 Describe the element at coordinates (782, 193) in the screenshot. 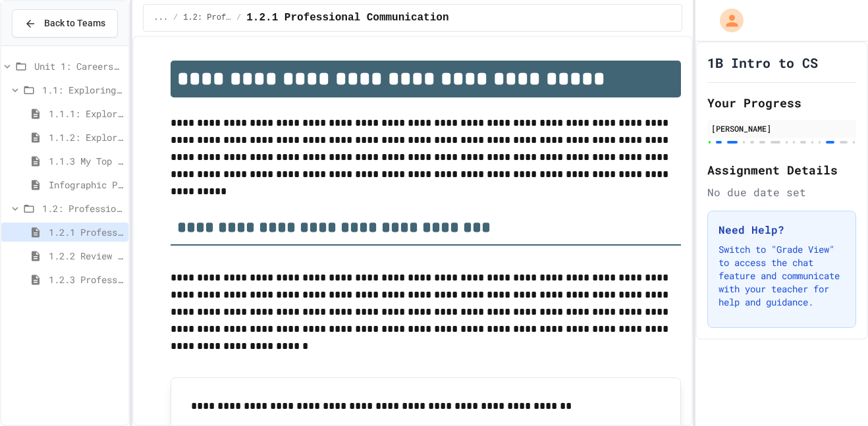

I see `div: No due date set` at that location.